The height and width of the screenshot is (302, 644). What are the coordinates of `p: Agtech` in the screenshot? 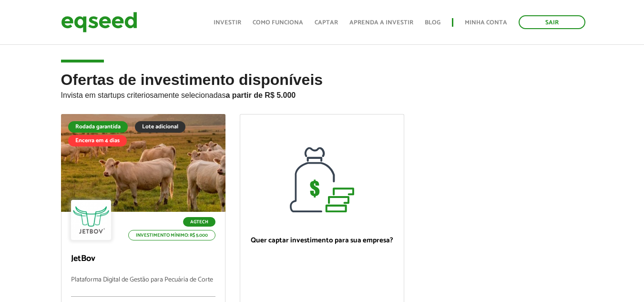 It's located at (199, 222).